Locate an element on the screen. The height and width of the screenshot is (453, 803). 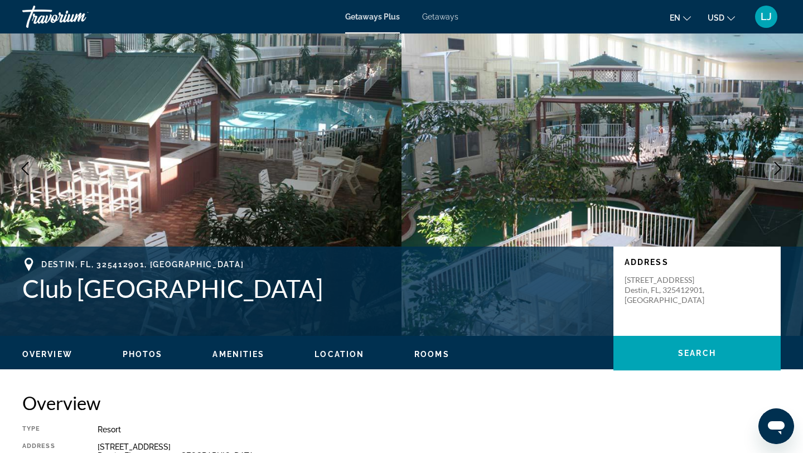
div: Type is located at coordinates (46, 430).